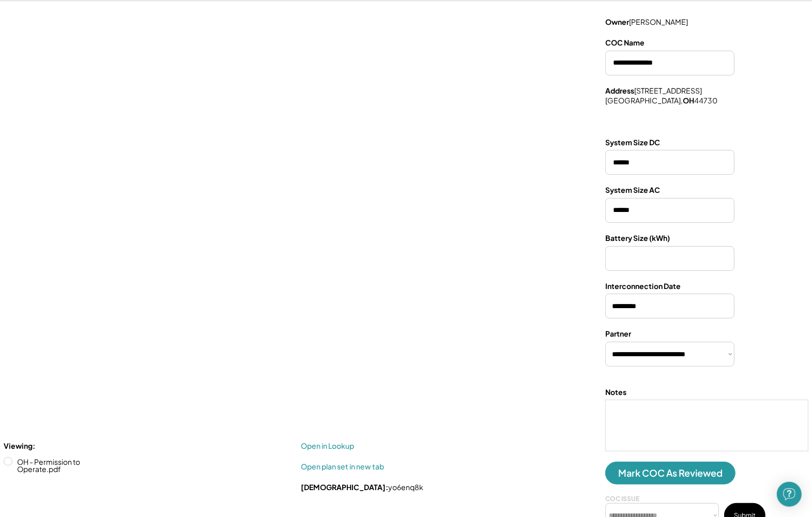  I want to click on div: Battery Size (kWh), so click(637, 238).